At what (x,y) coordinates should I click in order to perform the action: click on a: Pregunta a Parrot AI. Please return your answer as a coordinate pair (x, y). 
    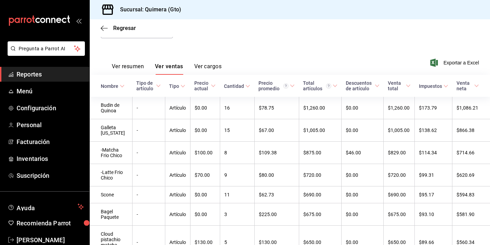
    Looking at the image, I should click on (45, 53).